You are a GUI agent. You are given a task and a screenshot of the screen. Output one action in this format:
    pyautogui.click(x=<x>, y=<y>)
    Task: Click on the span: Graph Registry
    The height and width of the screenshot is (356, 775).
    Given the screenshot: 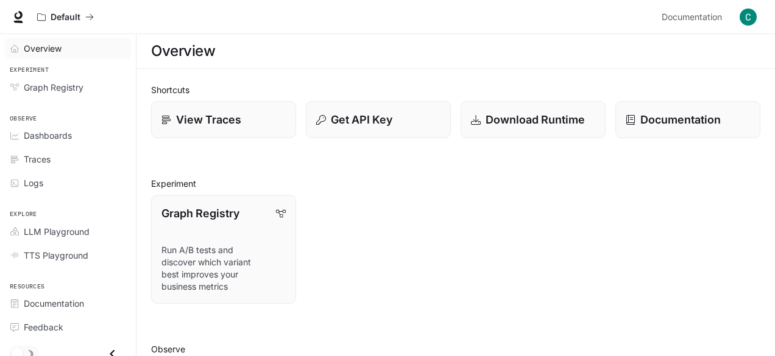 What is the action you would take?
    pyautogui.click(x=54, y=87)
    